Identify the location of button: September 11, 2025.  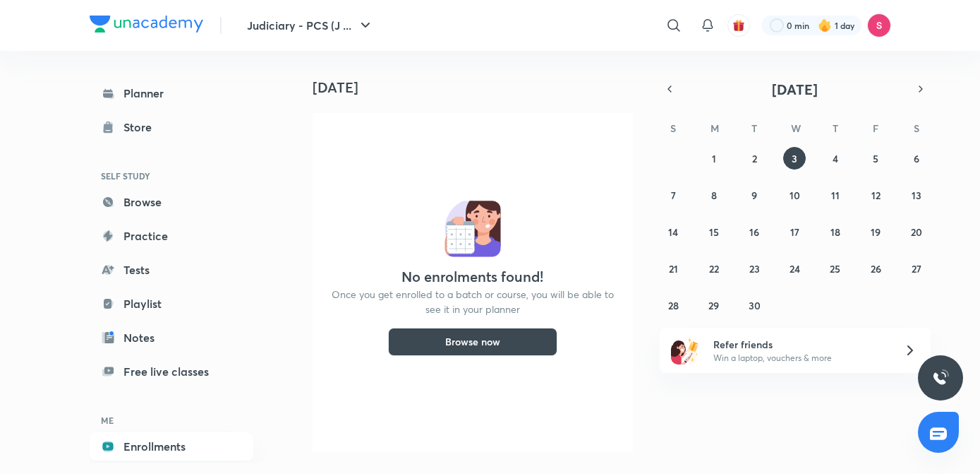
(836, 195).